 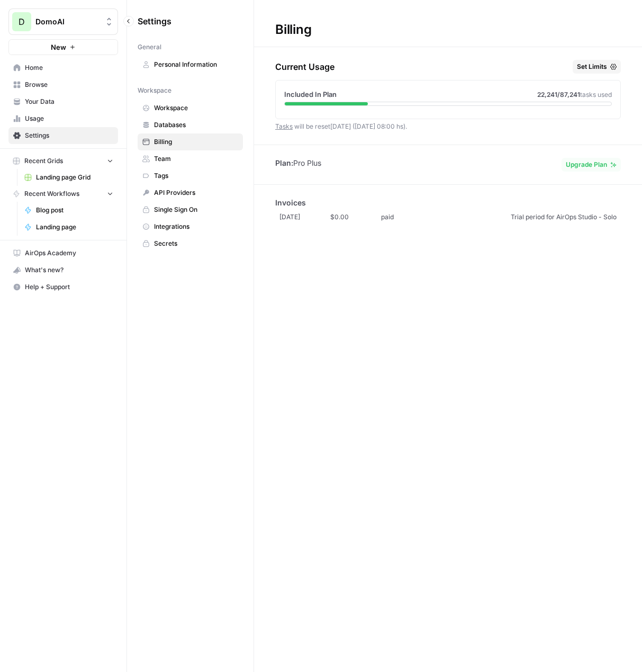 I want to click on span: Usage, so click(x=69, y=118).